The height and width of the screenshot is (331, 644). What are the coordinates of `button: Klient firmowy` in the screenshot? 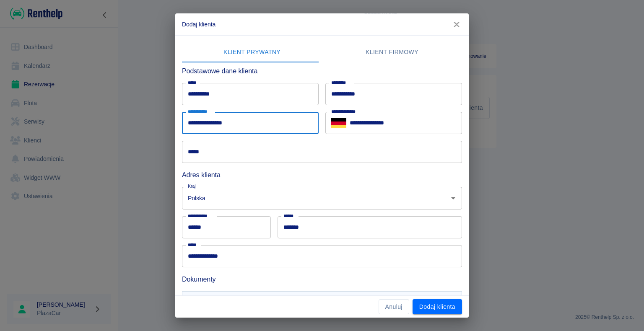 It's located at (392, 52).